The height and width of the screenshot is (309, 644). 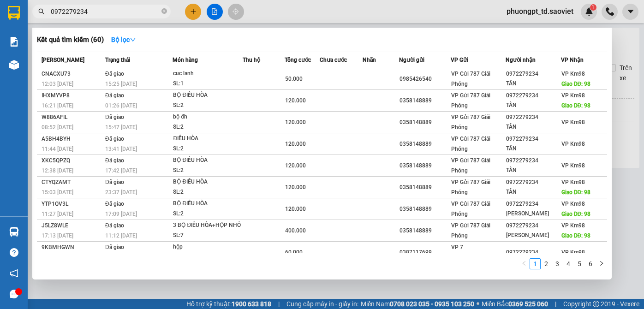 What do you see at coordinates (572, 60) in the screenshot?
I see `span: VP Nhận` at bounding box center [572, 60].